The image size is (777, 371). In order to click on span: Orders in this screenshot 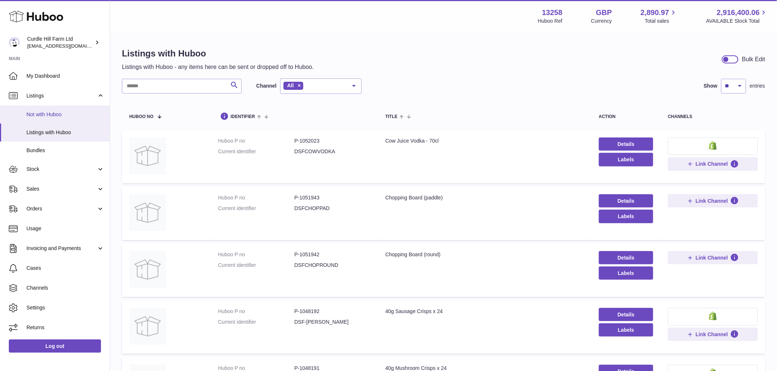, I will do `click(61, 209)`.